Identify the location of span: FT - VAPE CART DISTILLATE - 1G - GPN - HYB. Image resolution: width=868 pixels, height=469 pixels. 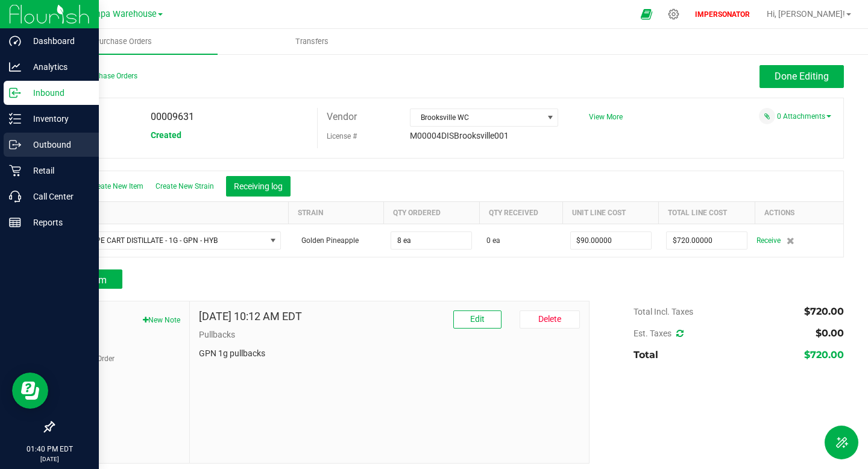
(164, 240).